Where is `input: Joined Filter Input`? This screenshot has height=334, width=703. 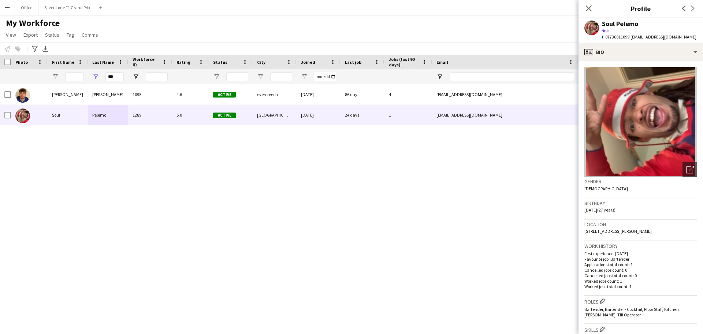
input: Joined Filter Input is located at coordinates (325, 77).